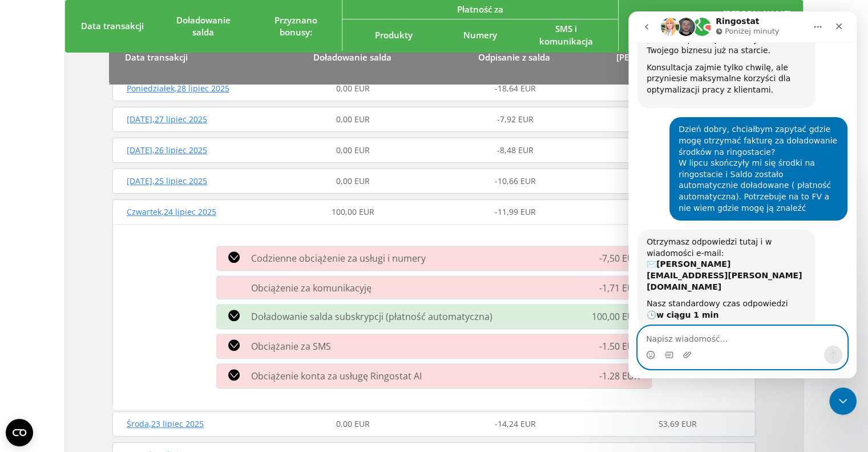 The height and width of the screenshot is (452, 868). Describe the element at coordinates (99, 298) in the screenshot. I see `div: Nasz standardowy czas odpowiedzi 🕒` at that location.